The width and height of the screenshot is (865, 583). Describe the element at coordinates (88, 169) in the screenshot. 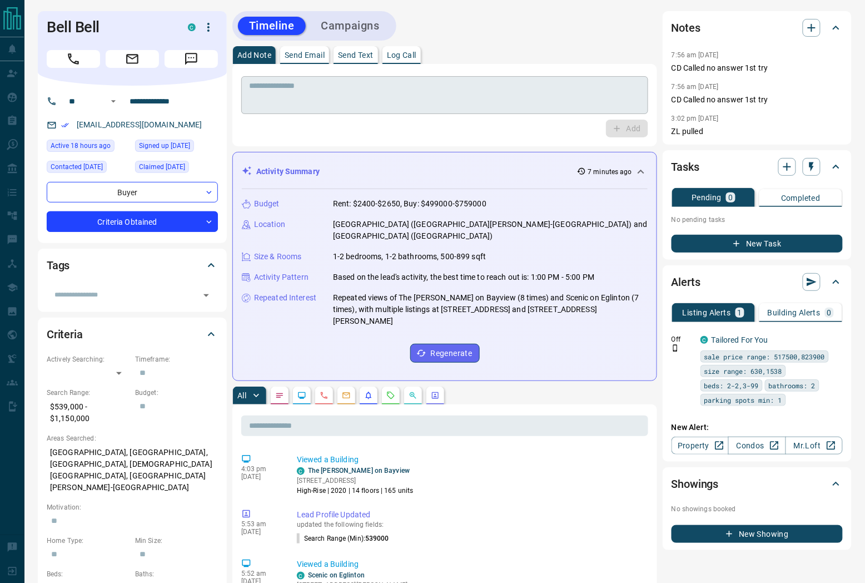

I see `div: Fri Apr 11 2025` at that location.